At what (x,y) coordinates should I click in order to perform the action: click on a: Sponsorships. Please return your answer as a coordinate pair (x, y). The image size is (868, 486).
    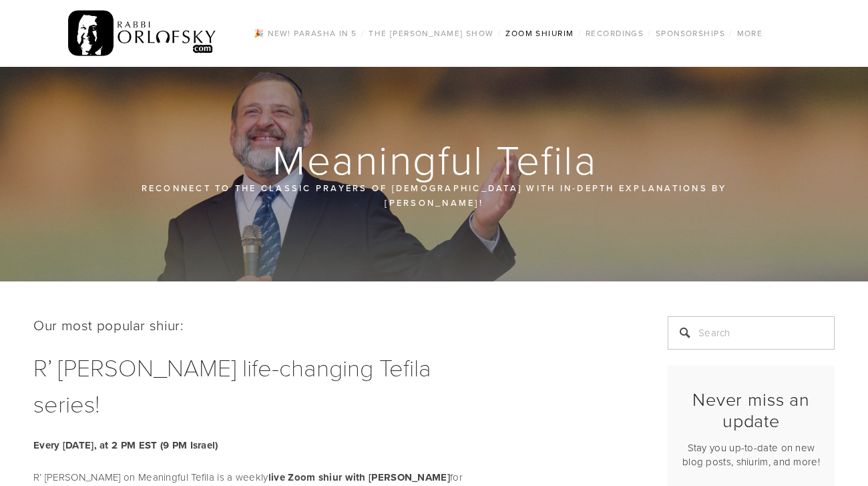
    Looking at the image, I should click on (690, 33).